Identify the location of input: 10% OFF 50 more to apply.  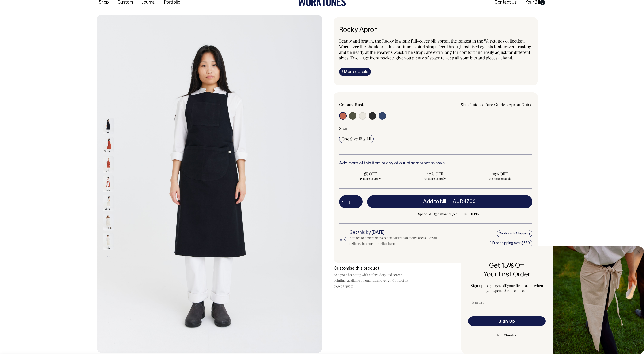
(435, 176).